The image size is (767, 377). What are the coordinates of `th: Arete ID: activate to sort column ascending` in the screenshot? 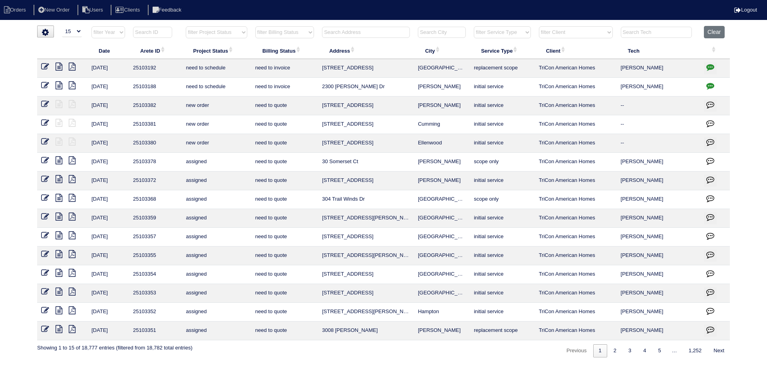 It's located at (155, 51).